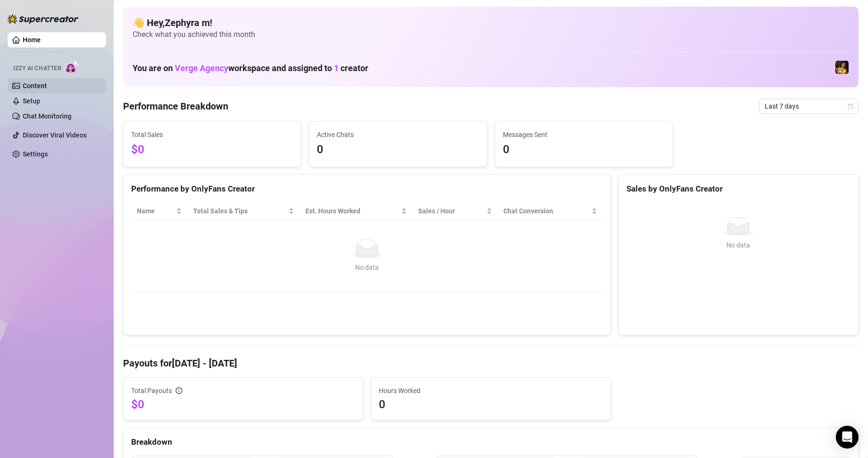 This screenshot has width=868, height=458. What do you see at coordinates (243, 211) in the screenshot?
I see `th: Total Sales & Tips` at bounding box center [243, 211].